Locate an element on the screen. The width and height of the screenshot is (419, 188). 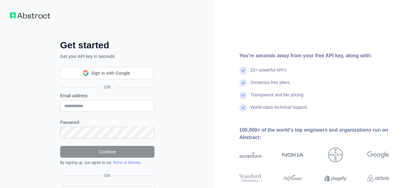
span: Sign in with Google is located at coordinates (110, 73).